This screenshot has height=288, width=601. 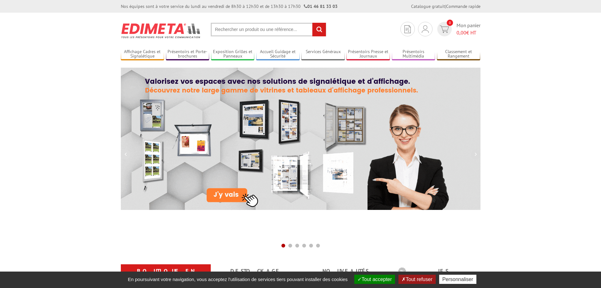 What do you see at coordinates (458, 29) in the screenshot?
I see `a: devis rapide 0 Mon panier 0,00€ HT` at bounding box center [458, 29].